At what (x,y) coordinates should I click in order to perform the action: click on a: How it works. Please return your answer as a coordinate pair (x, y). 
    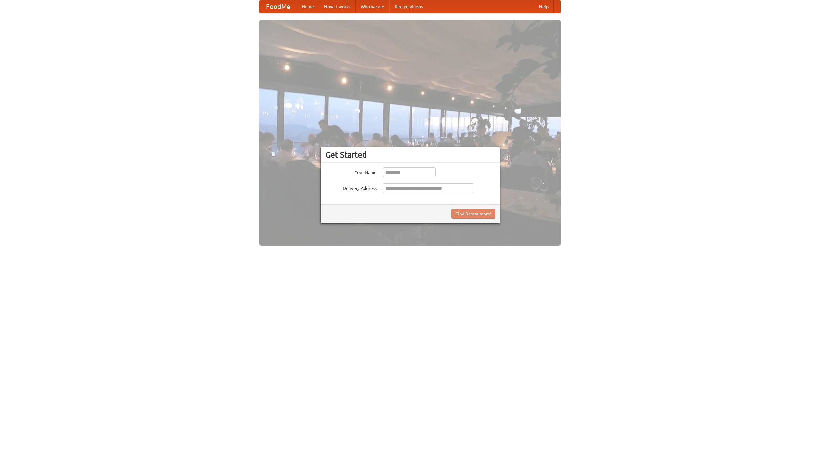
    Looking at the image, I should click on (337, 7).